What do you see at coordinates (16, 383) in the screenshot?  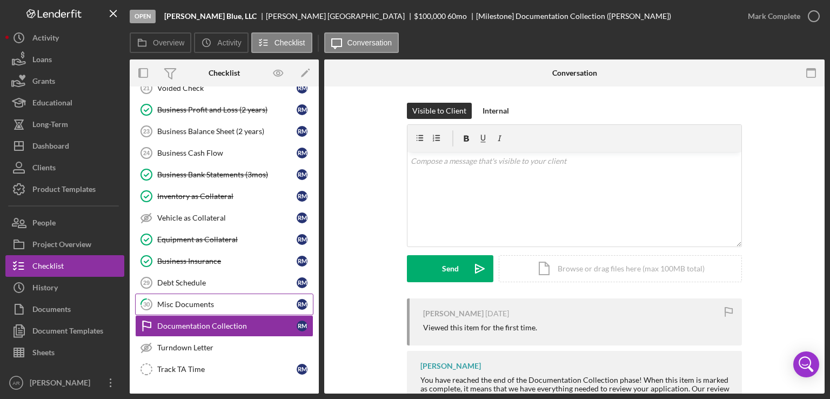 I see `text: AR` at bounding box center [16, 383].